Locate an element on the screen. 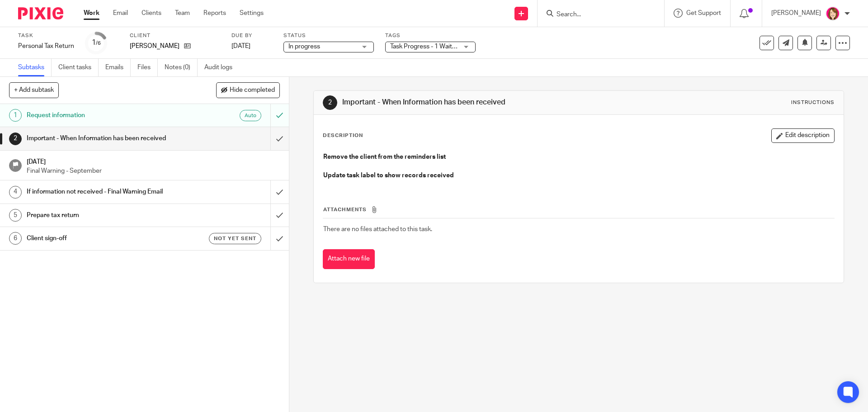 The image size is (868, 412). a: Email is located at coordinates (120, 13).